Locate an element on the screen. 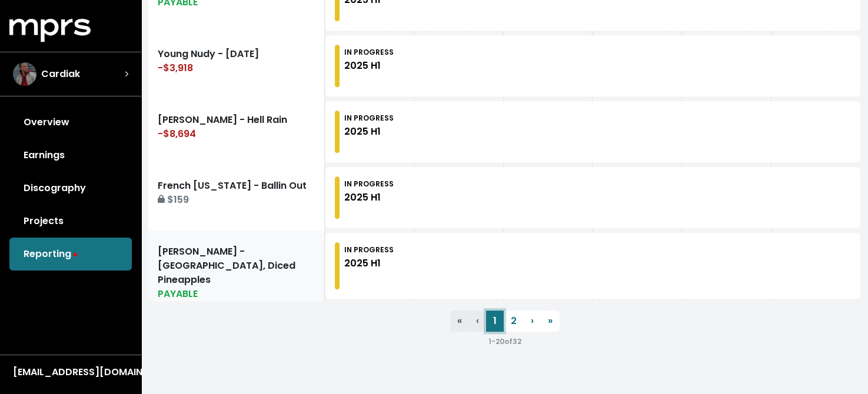 Image resolution: width=868 pixels, height=394 pixels. span: Cardiak is located at coordinates (61, 74).